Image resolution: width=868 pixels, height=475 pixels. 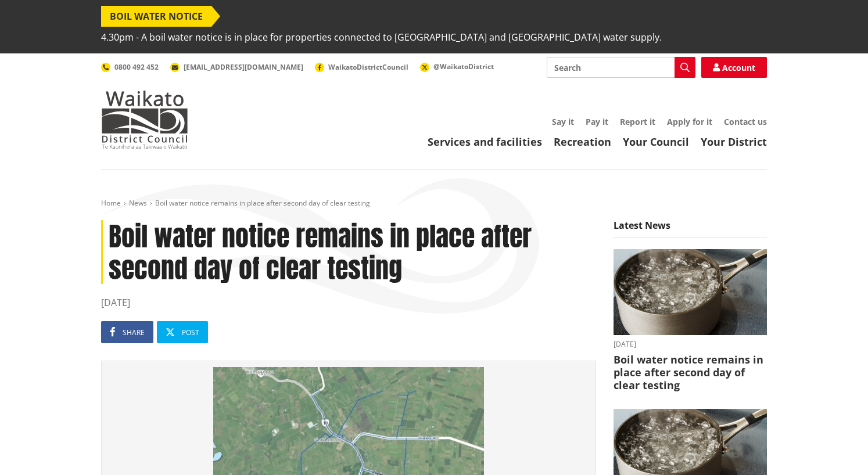 What do you see at coordinates (434, 203) in the screenshot?
I see `nav: breadcrumb` at bounding box center [434, 203].